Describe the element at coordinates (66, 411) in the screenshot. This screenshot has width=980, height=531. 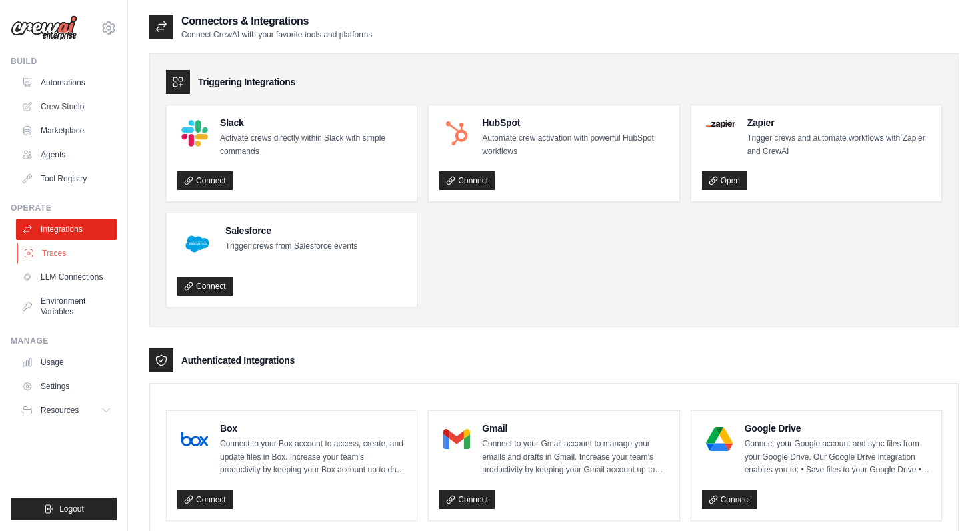
I see `button: Resources` at that location.